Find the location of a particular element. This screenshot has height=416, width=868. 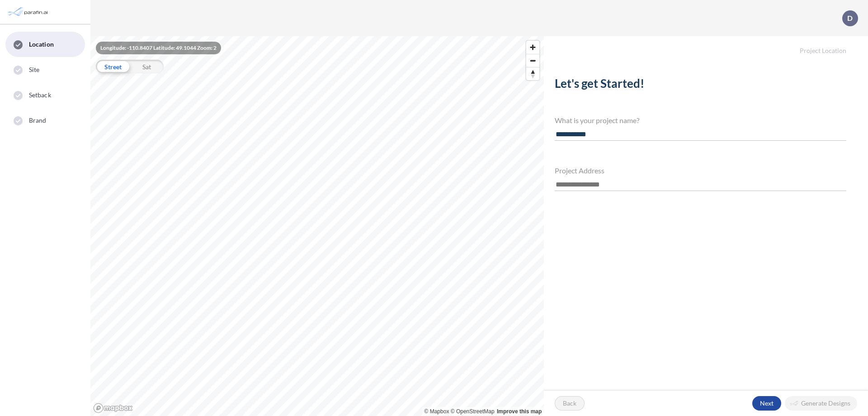

span: Setback is located at coordinates (40, 95).